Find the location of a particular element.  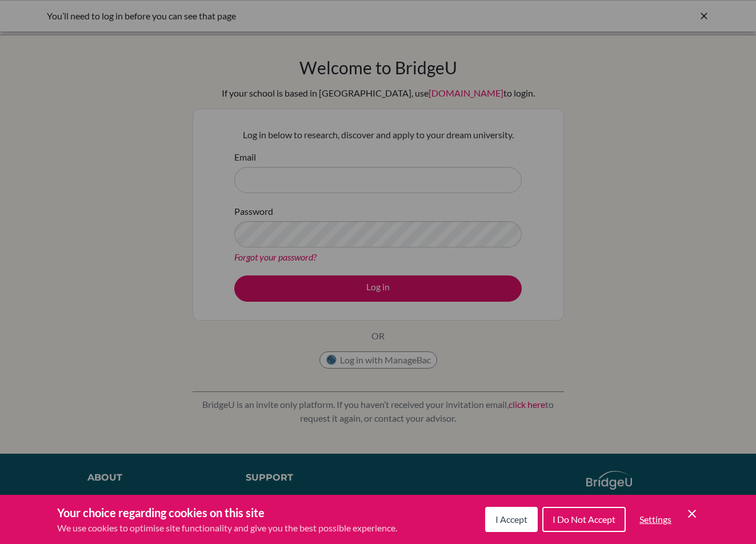

span: Settings is located at coordinates (656, 519).